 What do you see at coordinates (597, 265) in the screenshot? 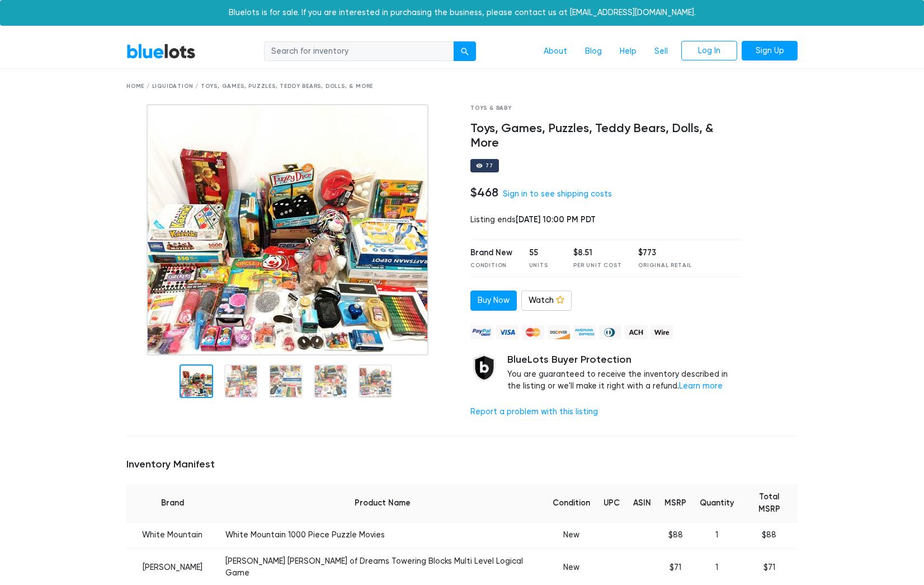
I see `div: Per Unit Cost` at bounding box center [597, 265].